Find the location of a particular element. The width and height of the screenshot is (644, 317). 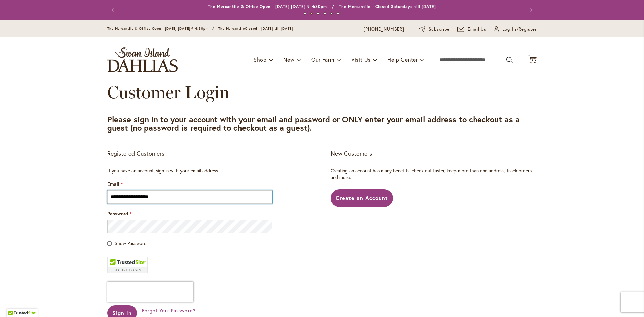

button: Previous is located at coordinates (114, 10).